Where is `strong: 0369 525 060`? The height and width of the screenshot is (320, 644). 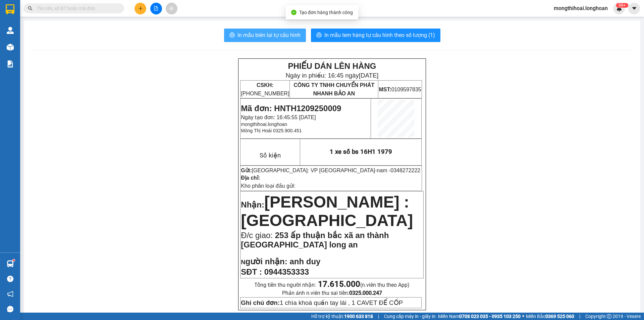 strong: 0369 525 060 is located at coordinates (560, 317).